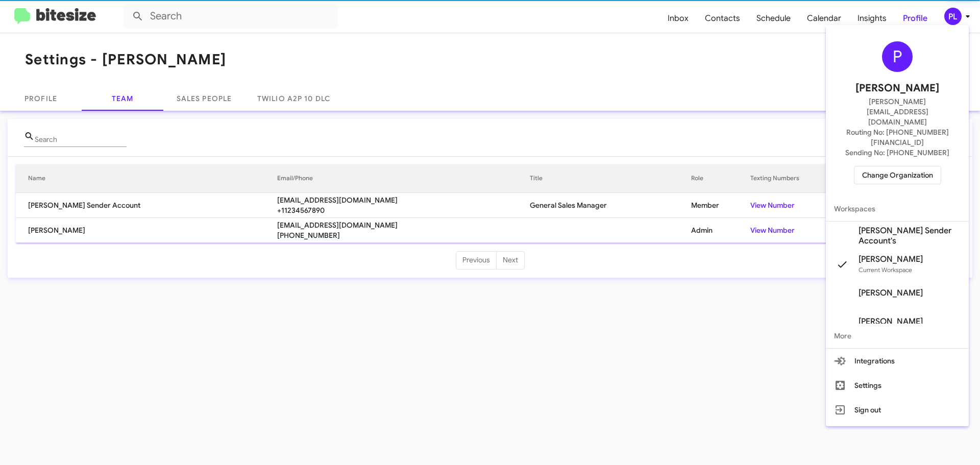 Image resolution: width=980 pixels, height=465 pixels. I want to click on button: Change Organization, so click(898, 175).